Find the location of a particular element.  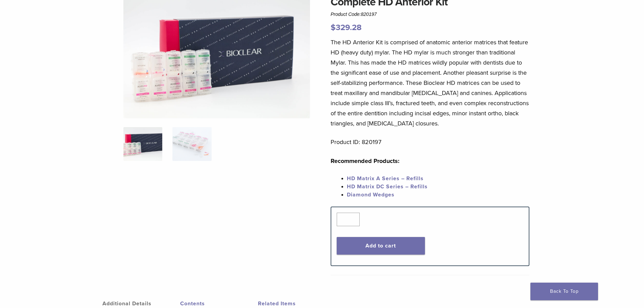

a: HD Matrix DC Series – Refills is located at coordinates (387, 187).